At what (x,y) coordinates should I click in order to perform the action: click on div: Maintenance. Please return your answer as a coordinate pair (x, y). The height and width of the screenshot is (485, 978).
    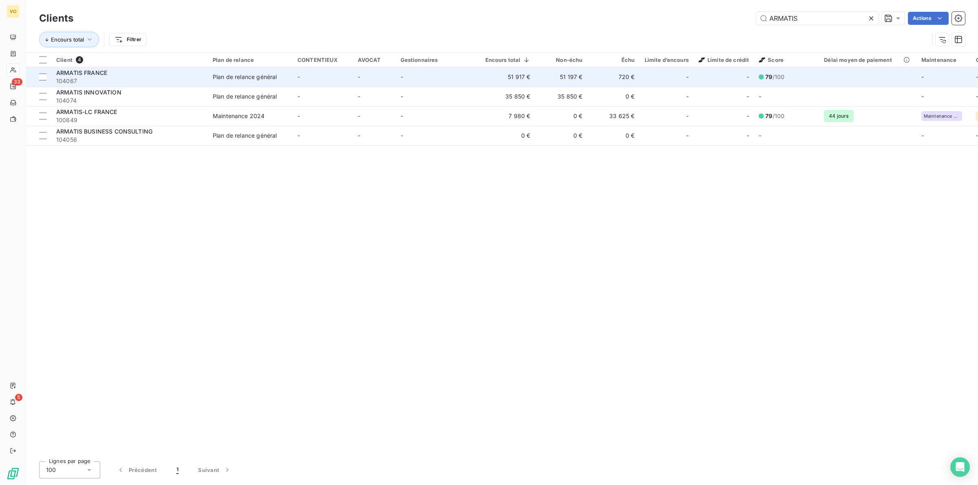
    Looking at the image, I should click on (944, 60).